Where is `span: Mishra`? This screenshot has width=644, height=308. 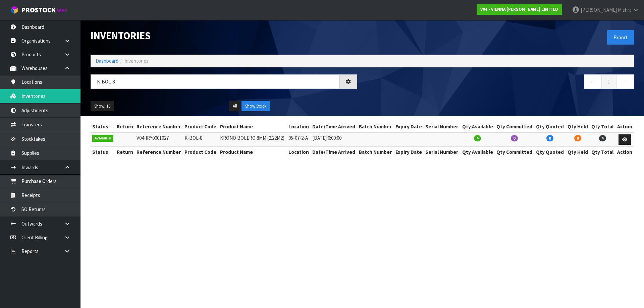
span: Mishra is located at coordinates (624, 10).